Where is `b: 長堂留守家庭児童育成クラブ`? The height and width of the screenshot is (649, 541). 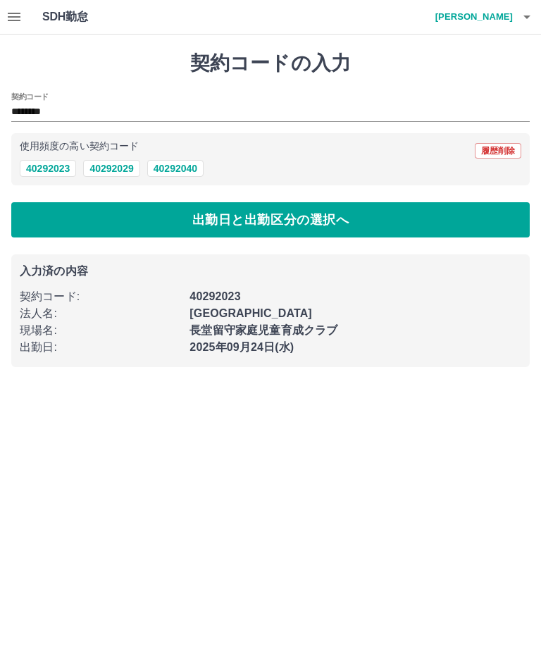 b: 長堂留守家庭児童育成クラブ is located at coordinates (263, 330).